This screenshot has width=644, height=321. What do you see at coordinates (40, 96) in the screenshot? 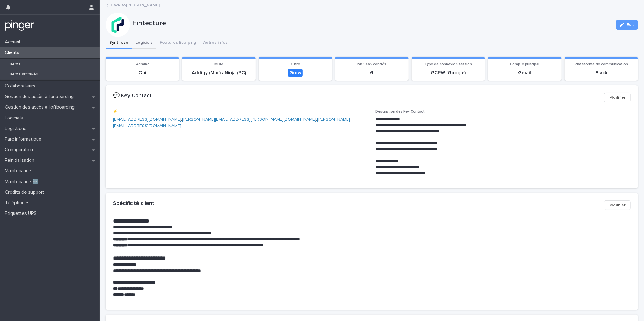
I see `p: Gestion des accès à l’onboarding` at bounding box center [40, 96].